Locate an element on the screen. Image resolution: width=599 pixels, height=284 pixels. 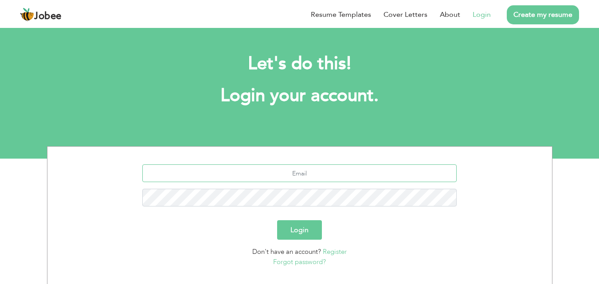
a: Create my resume is located at coordinates (543, 15).